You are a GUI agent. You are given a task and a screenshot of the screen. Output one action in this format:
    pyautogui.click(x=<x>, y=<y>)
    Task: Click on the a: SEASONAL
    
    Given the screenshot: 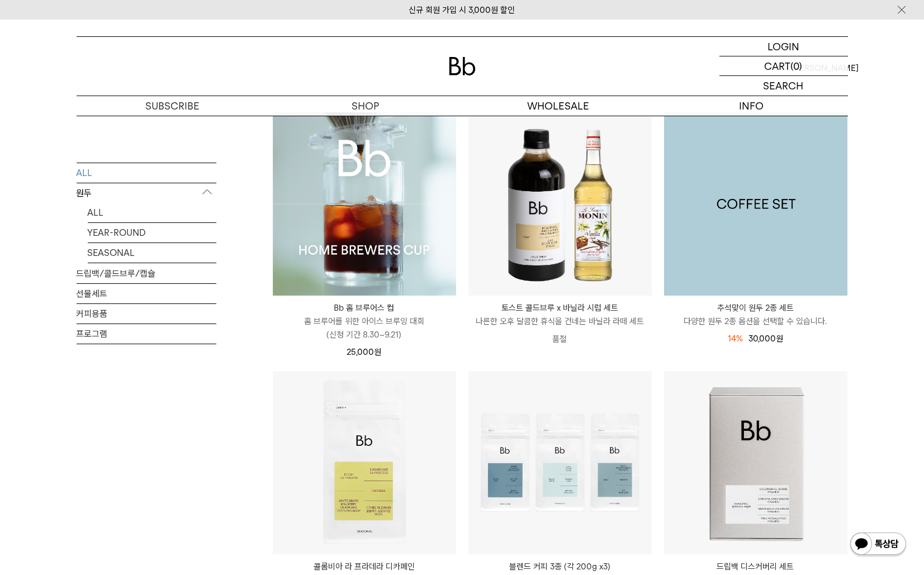 What is the action you would take?
    pyautogui.click(x=152, y=252)
    